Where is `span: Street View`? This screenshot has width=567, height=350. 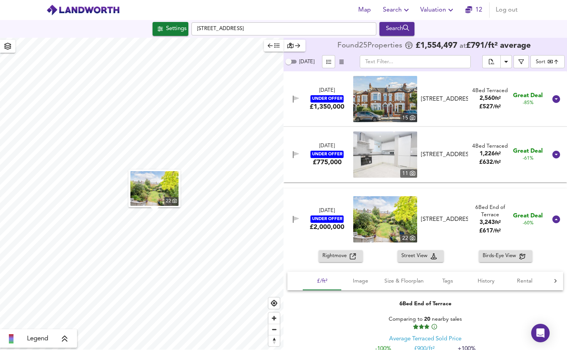 span: Street View is located at coordinates (416, 256).